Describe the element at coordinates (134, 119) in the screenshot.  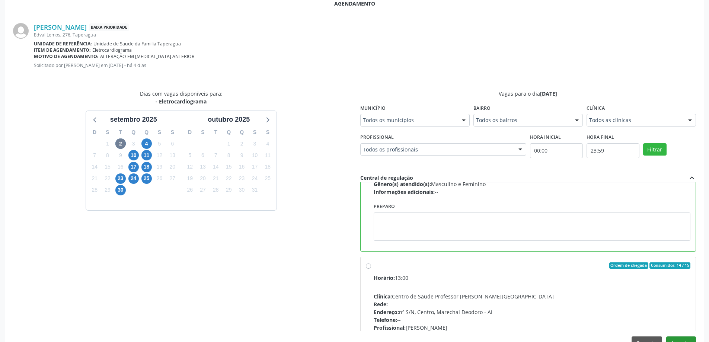
I see `div: setembro 2025` at that location.